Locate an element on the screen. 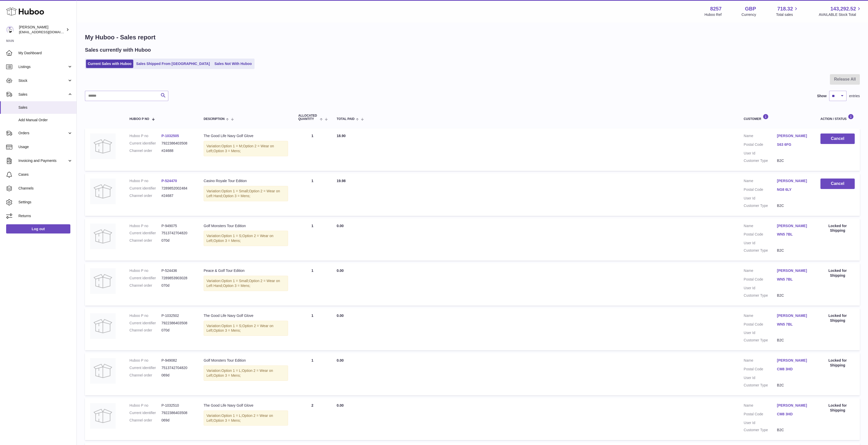 This screenshot has width=868, height=445. a: Current Sales with Huboo is located at coordinates (109, 63).